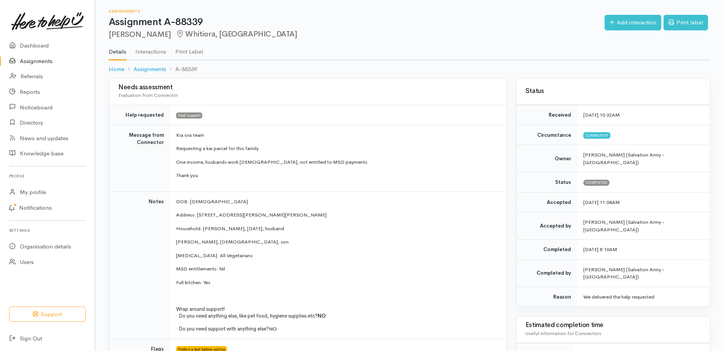  What do you see at coordinates (546, 297) in the screenshot?
I see `td: Reason` at bounding box center [546, 297].